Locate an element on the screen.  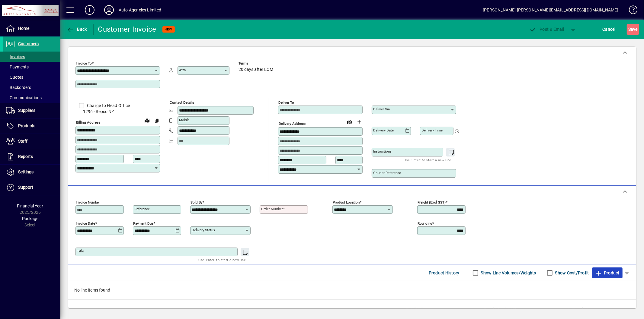
mat-label: Mobile is located at coordinates (184, 120).